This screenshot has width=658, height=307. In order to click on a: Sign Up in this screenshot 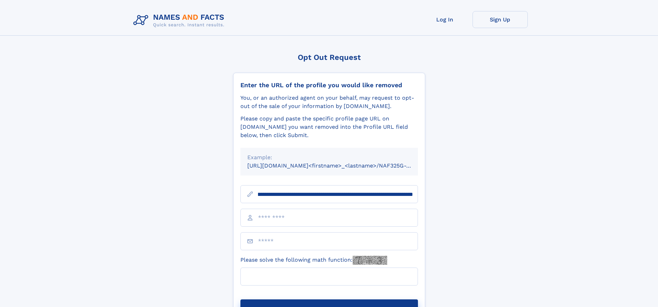, I will do `click(501, 19)`.